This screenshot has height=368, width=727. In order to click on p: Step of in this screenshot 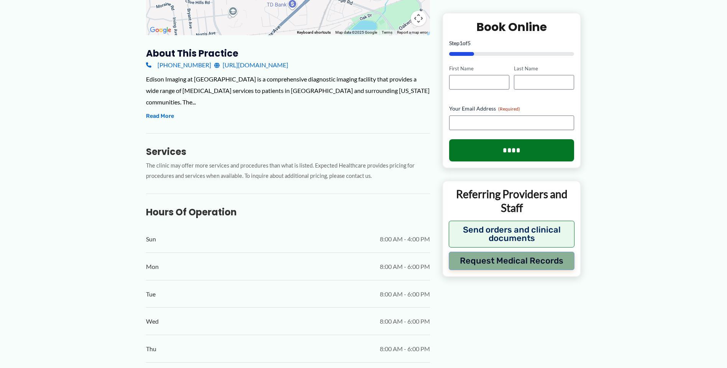, I will do `click(511, 43)`.